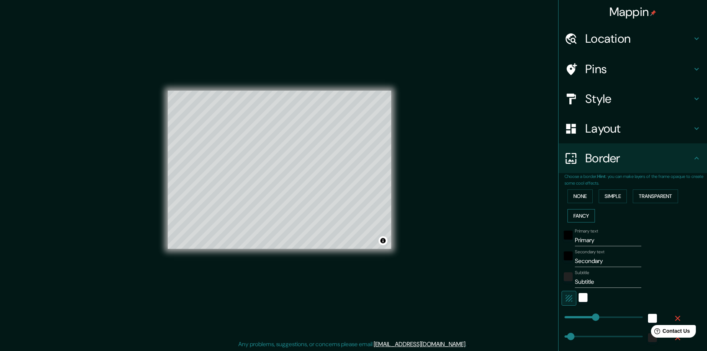 Image resolution: width=707 pixels, height=351 pixels. What do you see at coordinates (639, 158) in the screenshot?
I see `h4: Border` at bounding box center [639, 158].